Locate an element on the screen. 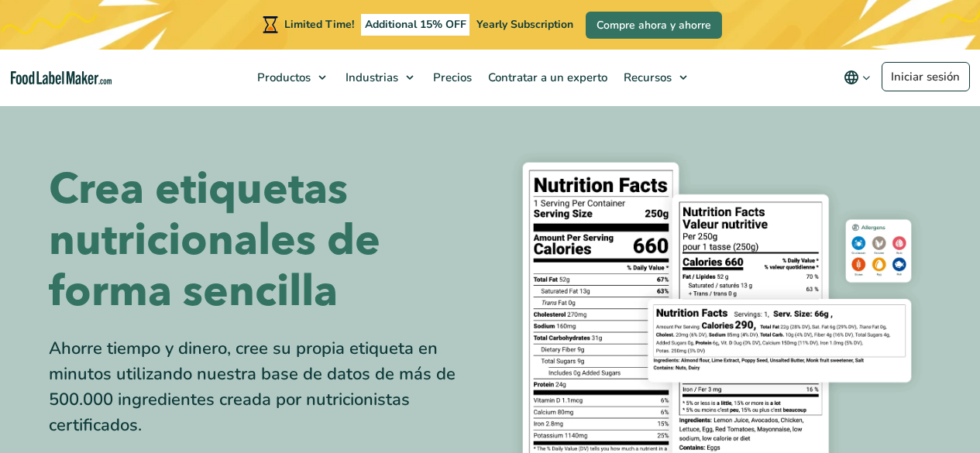  h1: Crea etiquetas nutricionales de forma sencilla is located at coordinates (264, 241).